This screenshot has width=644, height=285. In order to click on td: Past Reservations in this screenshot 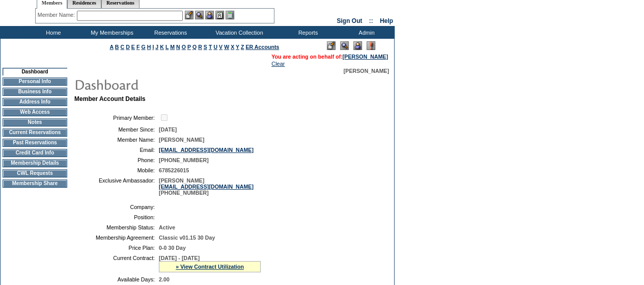, I will do `click(34, 142)`.